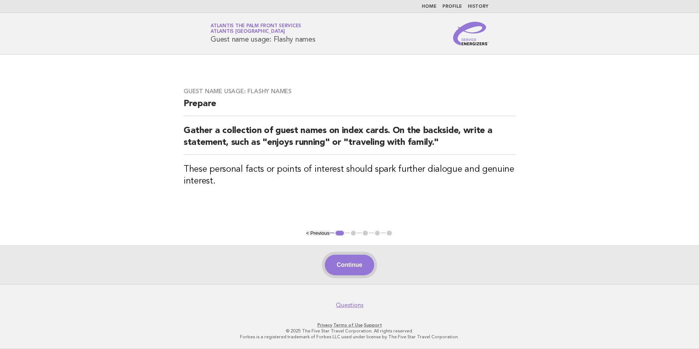 The height and width of the screenshot is (349, 699). I want to click on a: Privacy, so click(325, 325).